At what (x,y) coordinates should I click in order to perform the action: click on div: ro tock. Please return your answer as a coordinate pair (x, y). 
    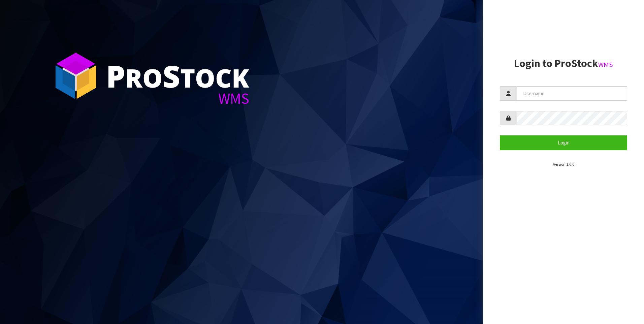
    Looking at the image, I should click on (177, 76).